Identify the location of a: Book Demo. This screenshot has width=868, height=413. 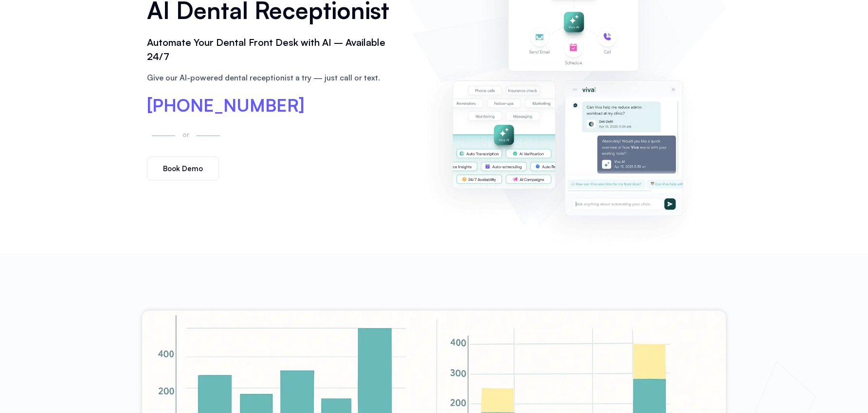
(183, 168).